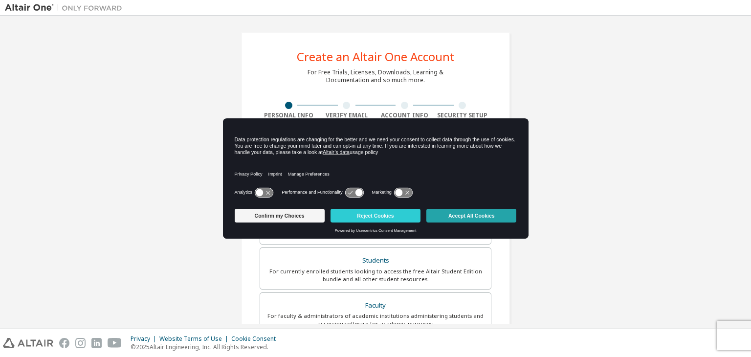 The width and height of the screenshot is (751, 357). I want to click on div: For currently enrolled students looking to access the free Altair Student Edition bundle and all ..., so click(376, 275).